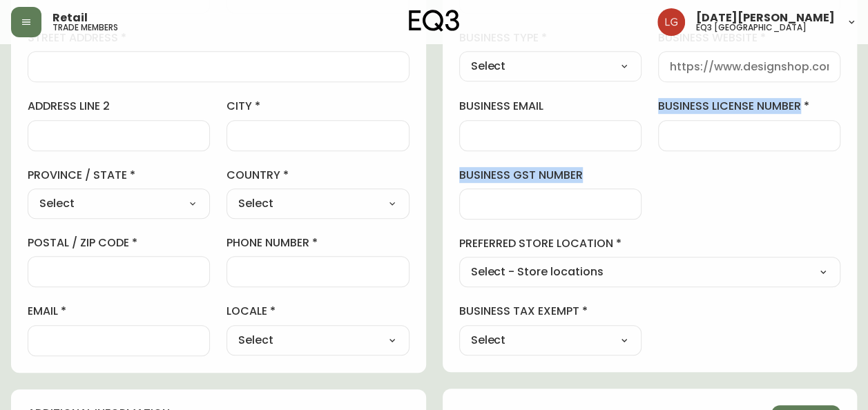  What do you see at coordinates (85, 28) in the screenshot?
I see `h5: trade members` at bounding box center [85, 28].